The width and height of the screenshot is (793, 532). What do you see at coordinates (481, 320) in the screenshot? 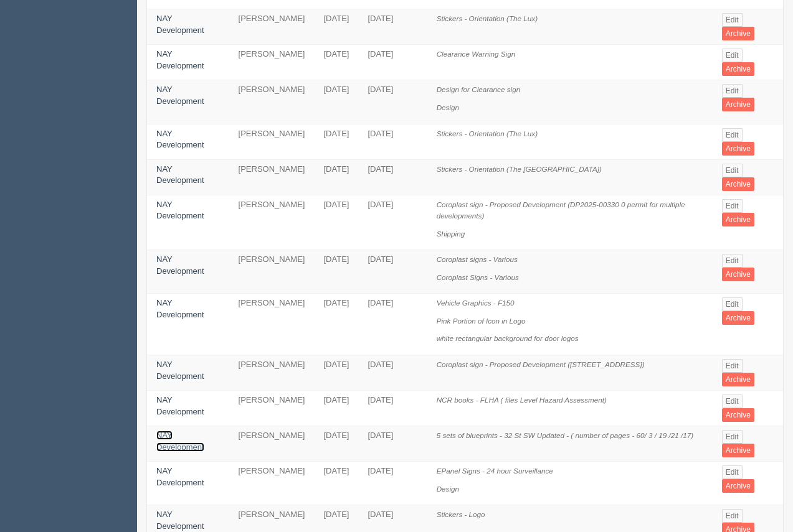
I see `i: Pink Portion of Icon in Logo` at bounding box center [481, 320].